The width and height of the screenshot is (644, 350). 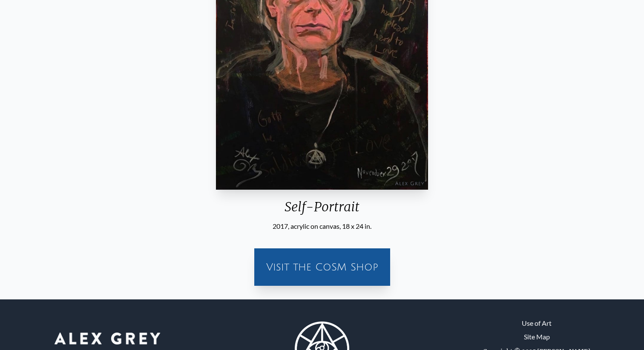 I want to click on a: Visit the CoSM Shop, so click(x=322, y=267).